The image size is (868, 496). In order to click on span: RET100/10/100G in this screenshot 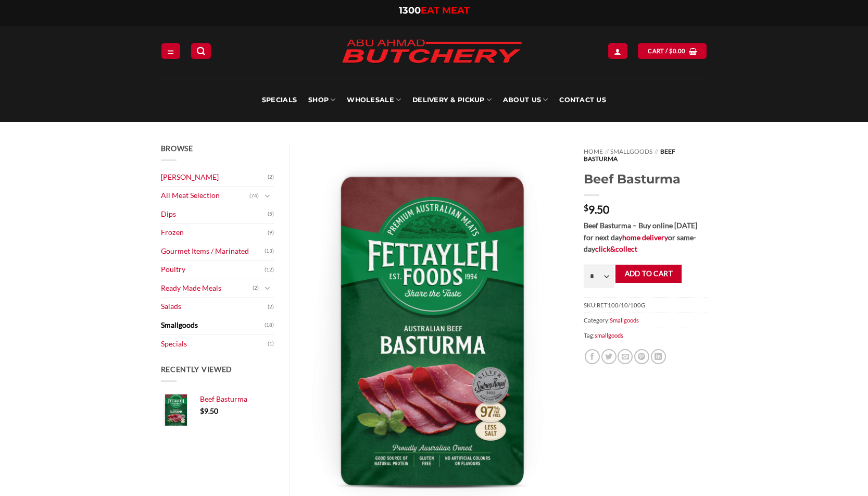, I will do `click(621, 305)`.